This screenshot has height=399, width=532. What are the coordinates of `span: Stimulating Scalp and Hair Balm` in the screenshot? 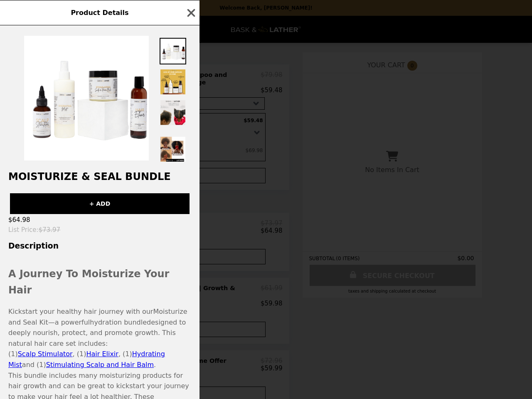 It's located at (99, 364).